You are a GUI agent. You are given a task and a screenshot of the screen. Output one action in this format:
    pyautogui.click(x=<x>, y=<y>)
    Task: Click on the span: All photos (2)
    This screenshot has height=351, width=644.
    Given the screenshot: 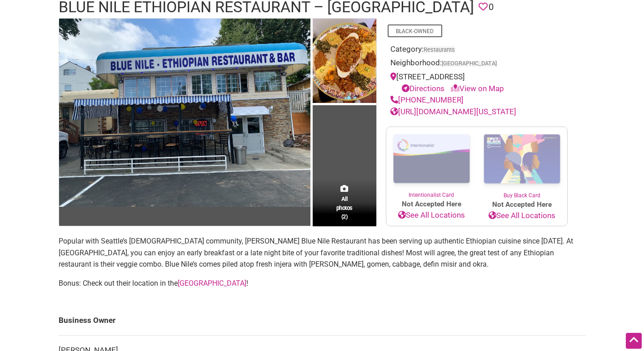 What is the action you would take?
    pyautogui.click(x=345, y=207)
    